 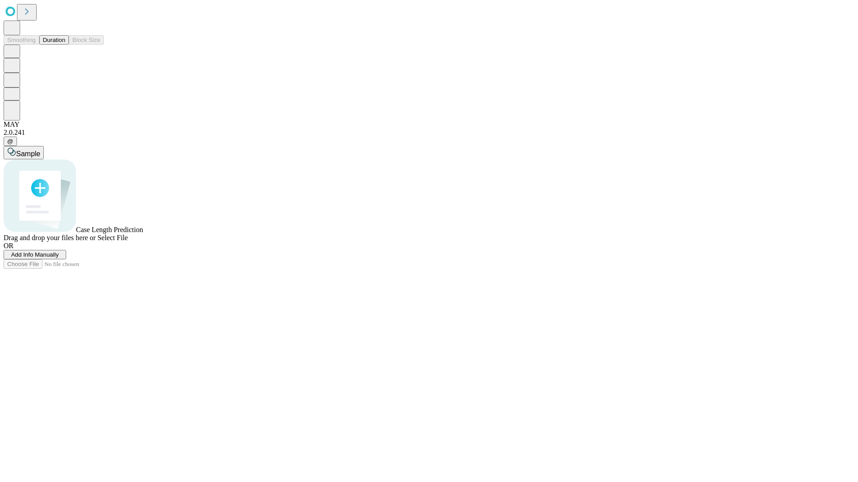 I want to click on span: OR, so click(x=8, y=246).